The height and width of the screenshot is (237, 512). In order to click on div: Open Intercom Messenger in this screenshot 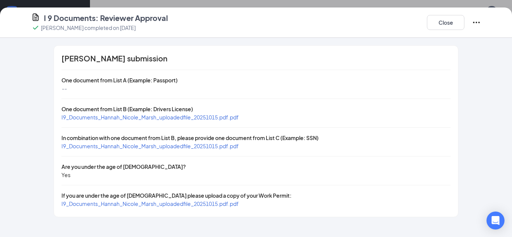, I will do `click(495, 221)`.